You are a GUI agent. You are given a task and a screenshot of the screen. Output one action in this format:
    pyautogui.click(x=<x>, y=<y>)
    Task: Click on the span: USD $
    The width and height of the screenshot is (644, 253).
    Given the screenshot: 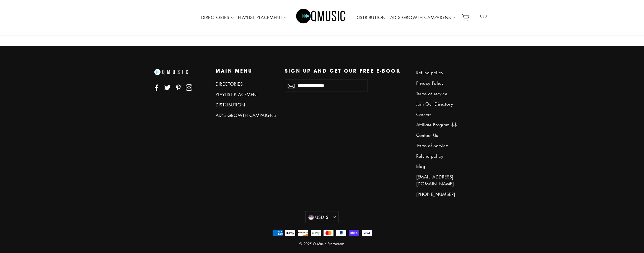 What is the action you would take?
    pyautogui.click(x=321, y=217)
    